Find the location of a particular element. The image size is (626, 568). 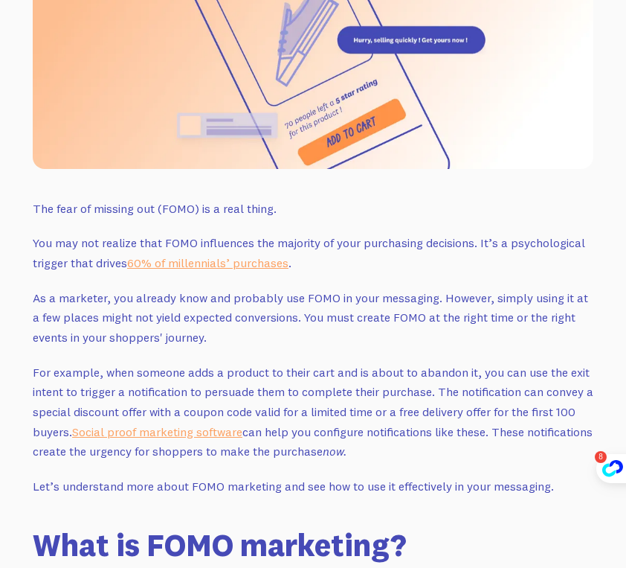

a: Social proof marketing software is located at coordinates (157, 431).